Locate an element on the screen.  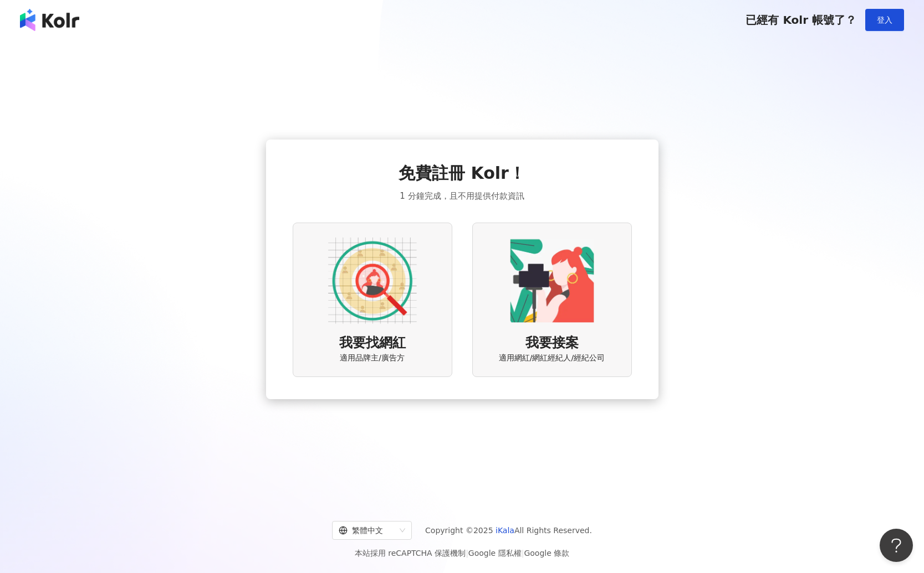
span: 我要找網紅 is located at coordinates (373, 343).